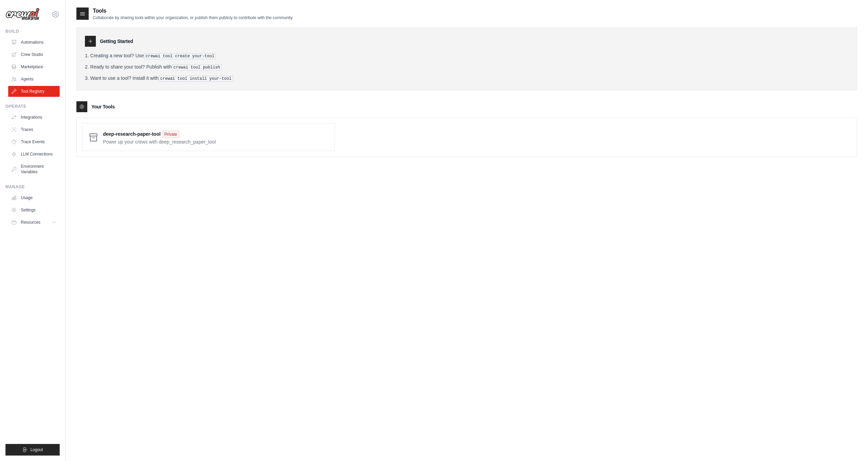 This screenshot has width=868, height=461. I want to click on a: Crew Studio, so click(34, 55).